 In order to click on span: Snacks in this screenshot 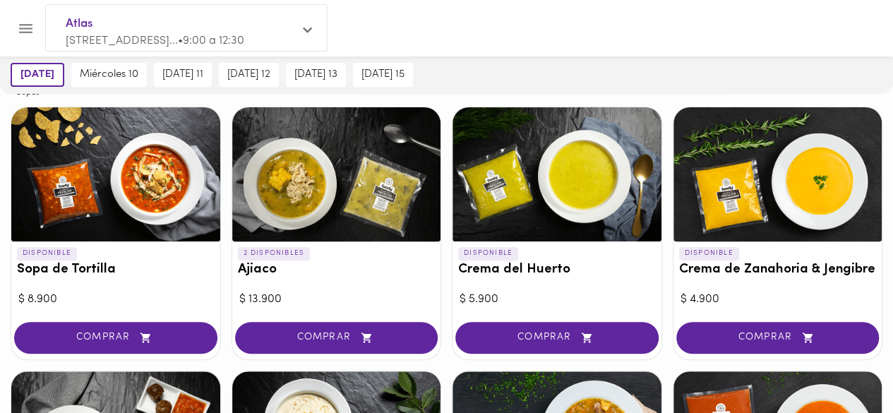, I will do `click(282, 90)`.